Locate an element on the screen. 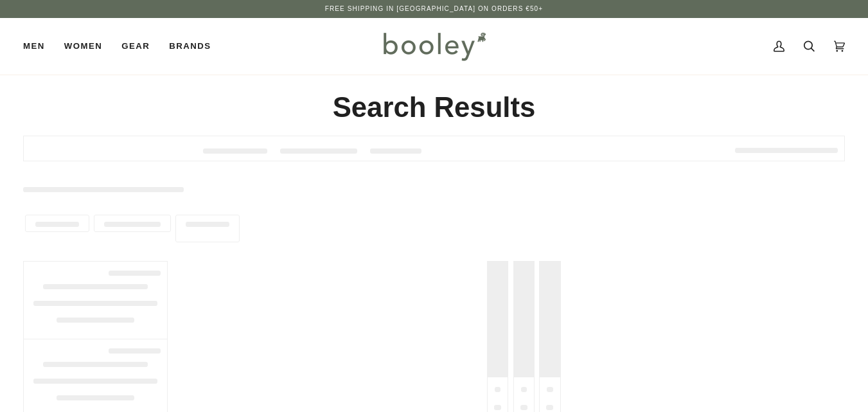 Image resolution: width=868 pixels, height=412 pixels. span: Gear is located at coordinates (136, 46).